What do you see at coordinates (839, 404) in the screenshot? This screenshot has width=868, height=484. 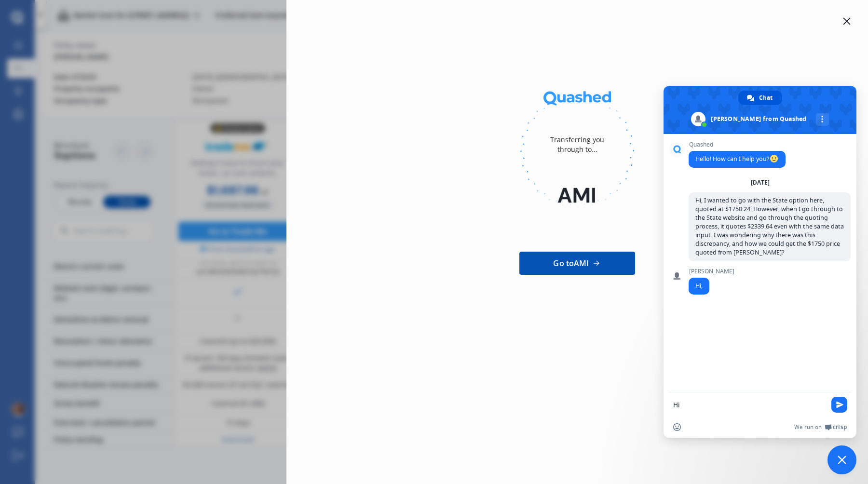 I see `span: Send` at bounding box center [839, 404].